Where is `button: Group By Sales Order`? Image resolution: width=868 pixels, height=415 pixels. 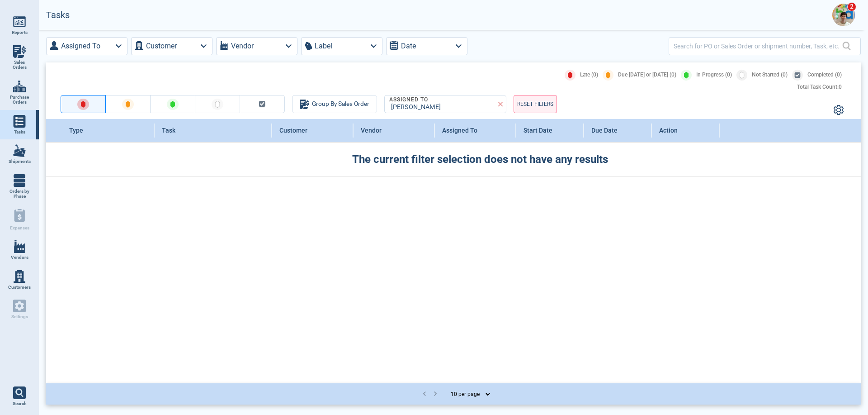
button: Group By Sales Order is located at coordinates (335, 104).